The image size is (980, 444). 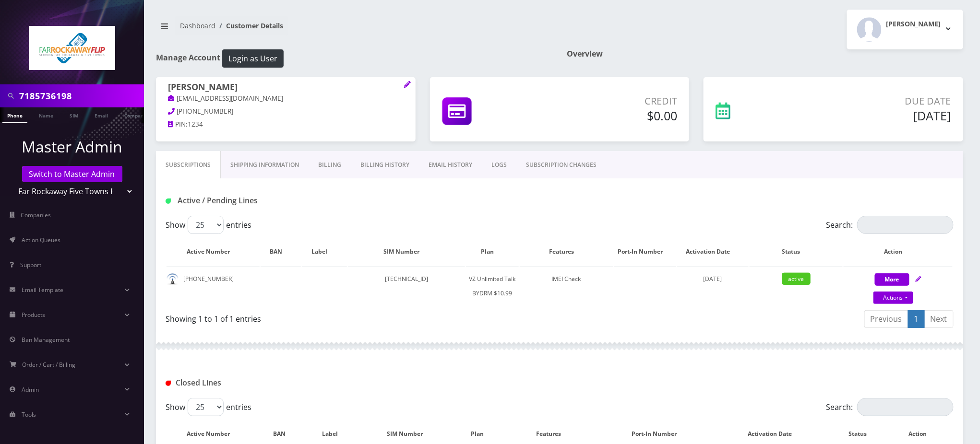 I want to click on a: Login as User, so click(x=252, y=57).